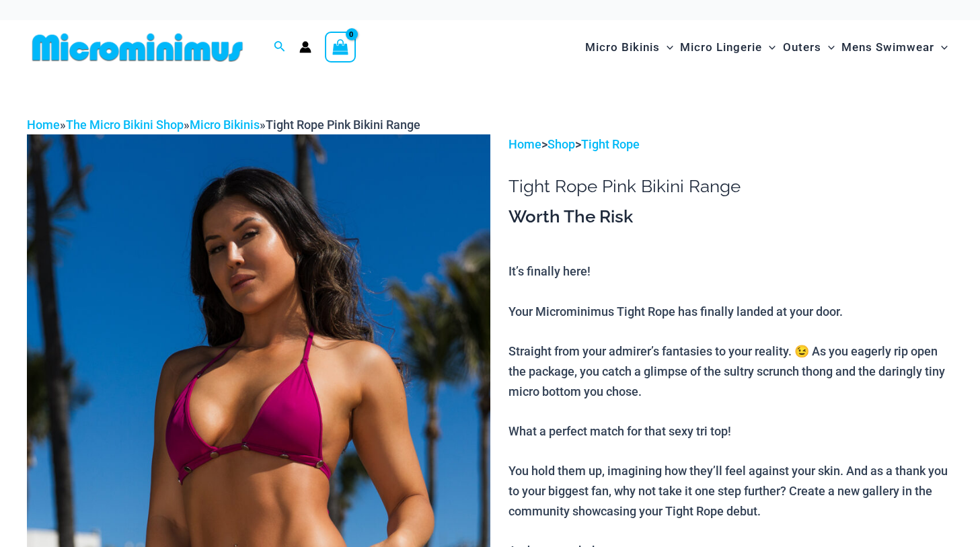 The width and height of the screenshot is (980, 547). Describe the element at coordinates (888, 47) in the screenshot. I see `span: Mens Swimwear` at that location.